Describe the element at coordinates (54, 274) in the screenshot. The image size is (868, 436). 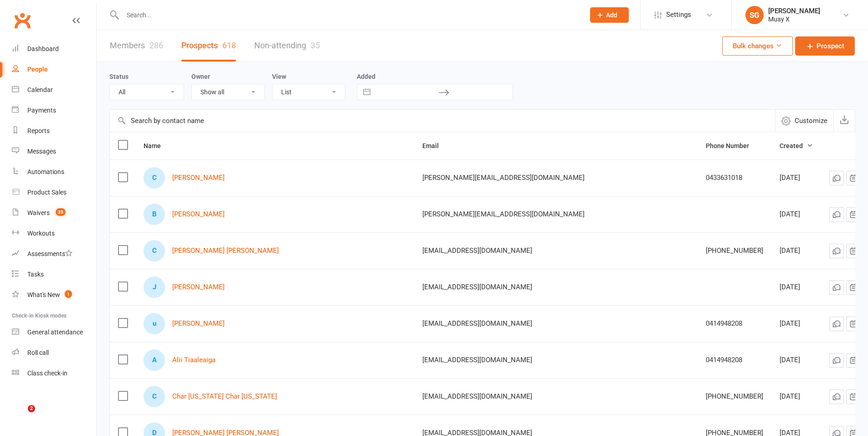
I see `a: Tasks` at that location.